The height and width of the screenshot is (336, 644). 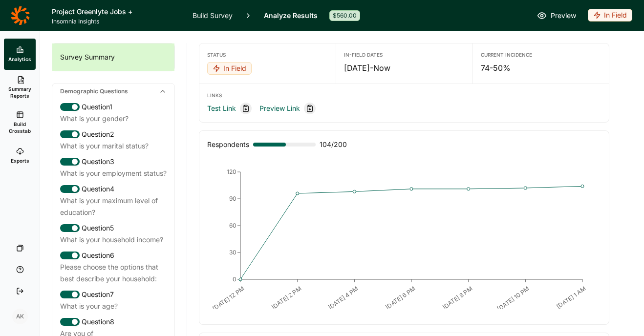 I want to click on h1: Project Greenlyte Jobs +, so click(x=116, y=12).